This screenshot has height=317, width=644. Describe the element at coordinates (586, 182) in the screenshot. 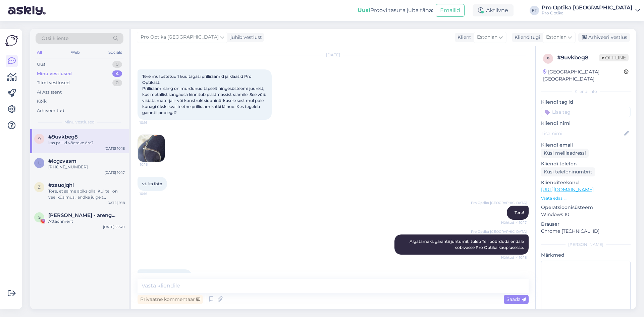

I see `p: Klienditeekond` at that location.